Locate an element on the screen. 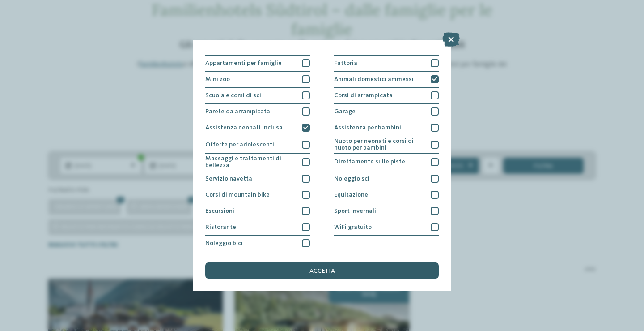 The height and width of the screenshot is (331, 644). span: Ristorante is located at coordinates (220, 227).